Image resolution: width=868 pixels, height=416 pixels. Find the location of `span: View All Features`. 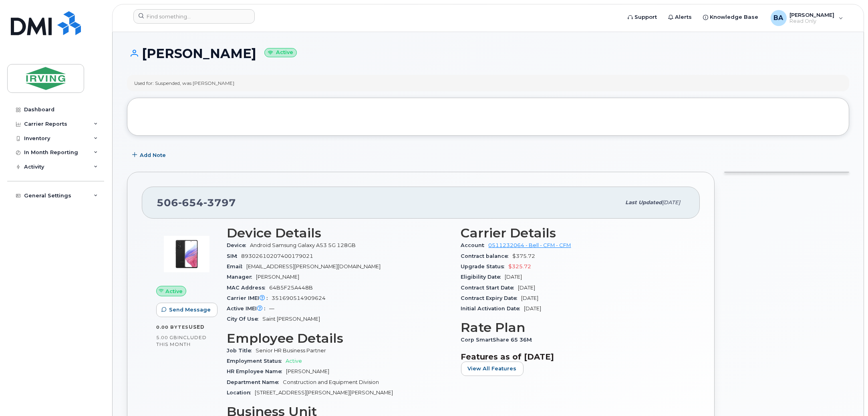

span: View All Features is located at coordinates (492, 369).